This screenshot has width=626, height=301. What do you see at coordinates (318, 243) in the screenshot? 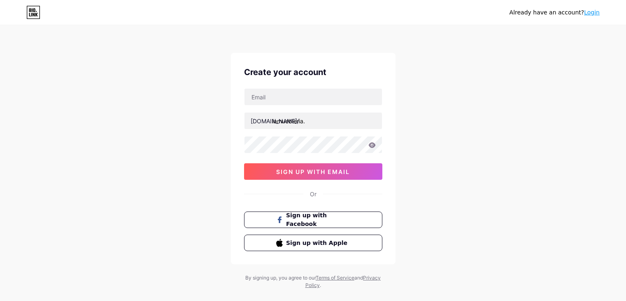
I see `span: Sign up with Apple` at bounding box center [318, 243].